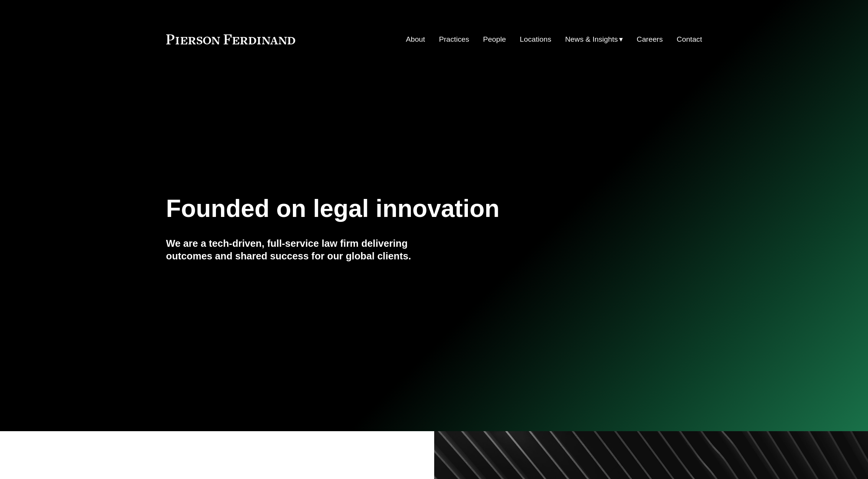  Describe the element at coordinates (592, 39) in the screenshot. I see `span: News & Insights` at that location.